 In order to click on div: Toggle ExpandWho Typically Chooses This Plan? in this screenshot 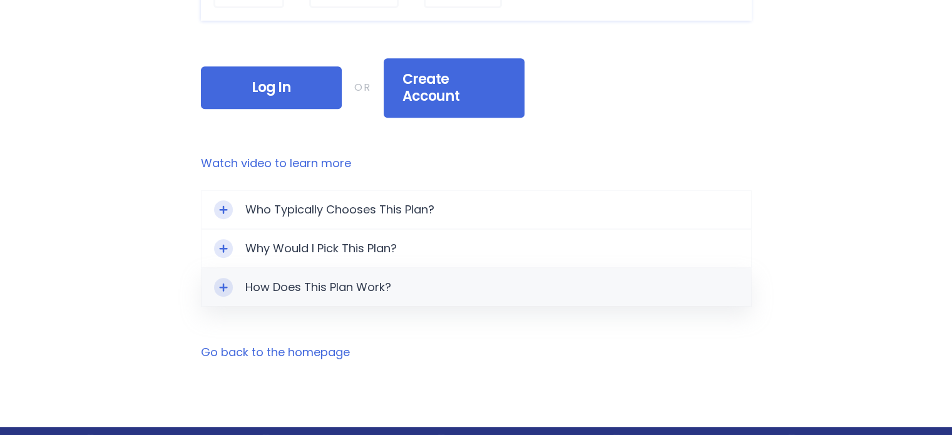, I will do `click(476, 210)`.